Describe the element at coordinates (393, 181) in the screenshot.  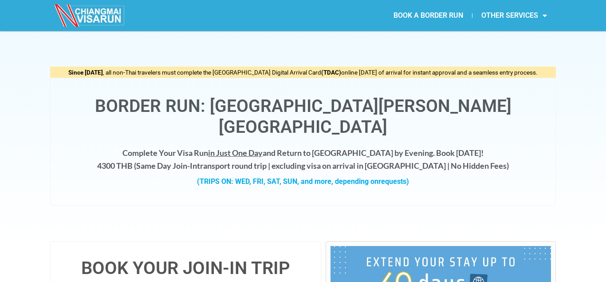
I see `span: requests)` at that location.